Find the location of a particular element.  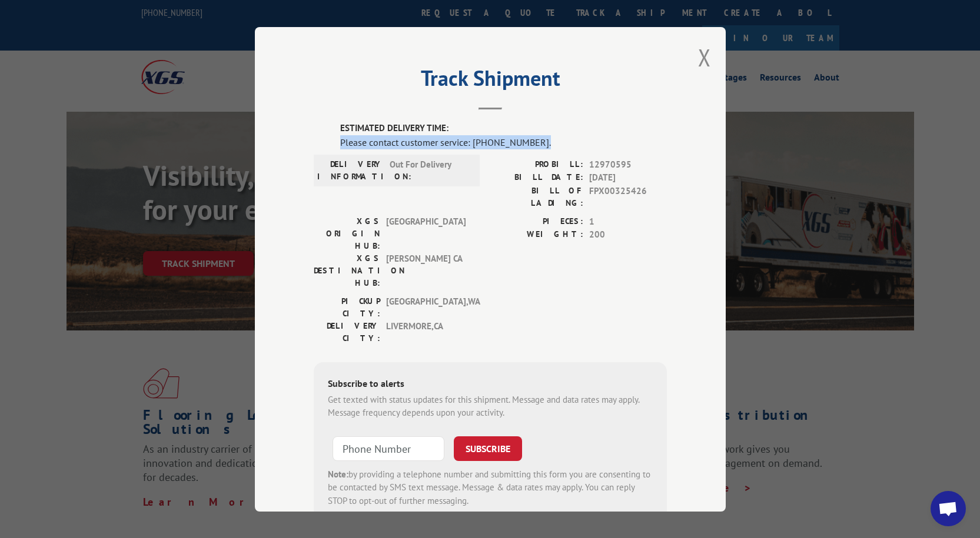

label: ESTIMATED DELIVERY TIME: is located at coordinates (503, 128).